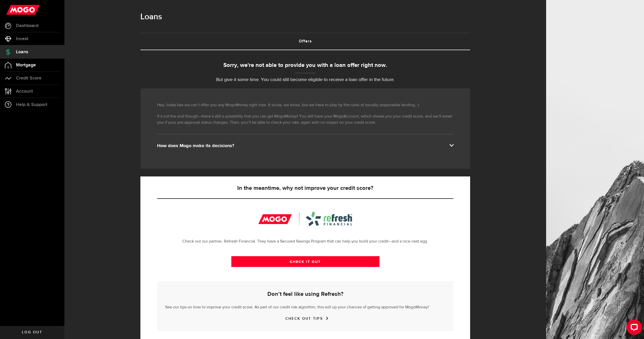 This screenshot has height=339, width=644. I want to click on h5: Don’t feel like using Refresh?, so click(305, 294).